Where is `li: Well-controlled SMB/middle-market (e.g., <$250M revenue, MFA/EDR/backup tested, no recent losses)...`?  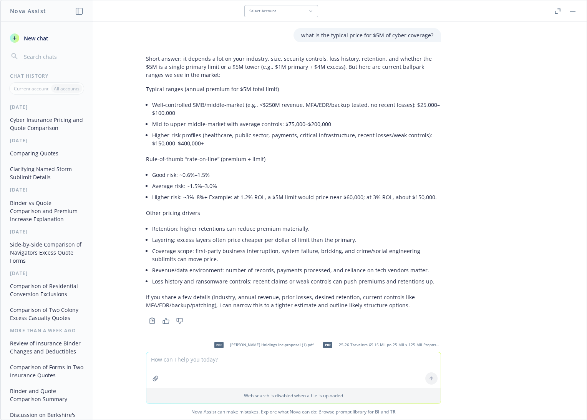
li: Well-controlled SMB/middle-market (e.g., <$250M revenue, MFA/EDR/backup tested, no recent losses)... is located at coordinates (297, 109).